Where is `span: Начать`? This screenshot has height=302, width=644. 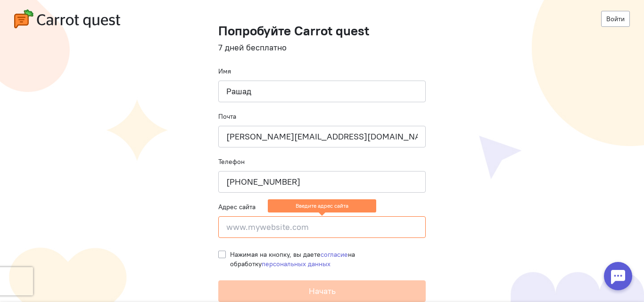
span: Начать is located at coordinates (322, 291).